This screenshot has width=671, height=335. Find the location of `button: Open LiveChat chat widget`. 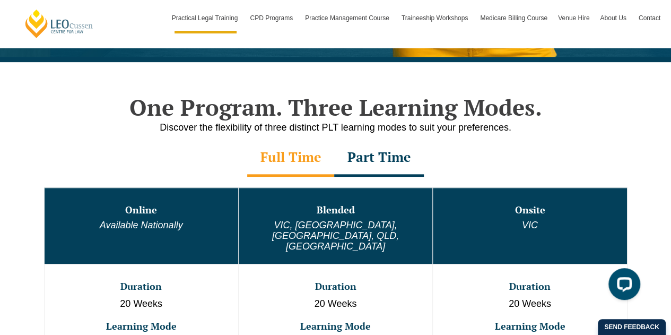

button: Open LiveChat chat widget is located at coordinates (24, 20).